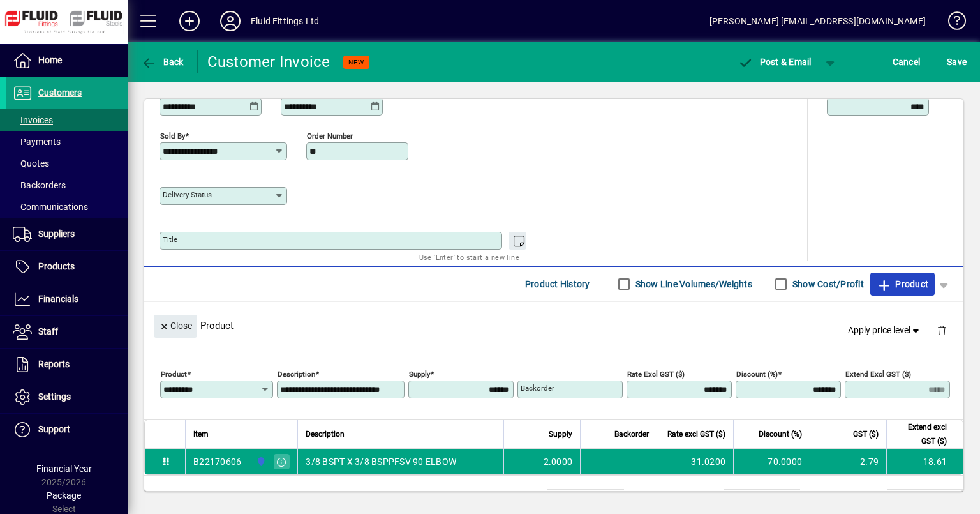 This screenshot has height=514, width=980. I want to click on a: Products, so click(67, 266).